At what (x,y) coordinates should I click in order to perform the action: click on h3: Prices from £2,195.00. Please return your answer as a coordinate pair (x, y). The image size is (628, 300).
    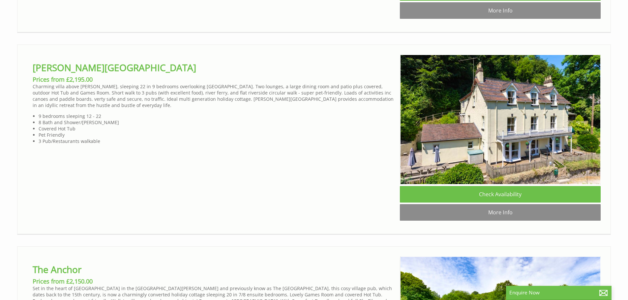
    Looking at the image, I should click on (213, 79).